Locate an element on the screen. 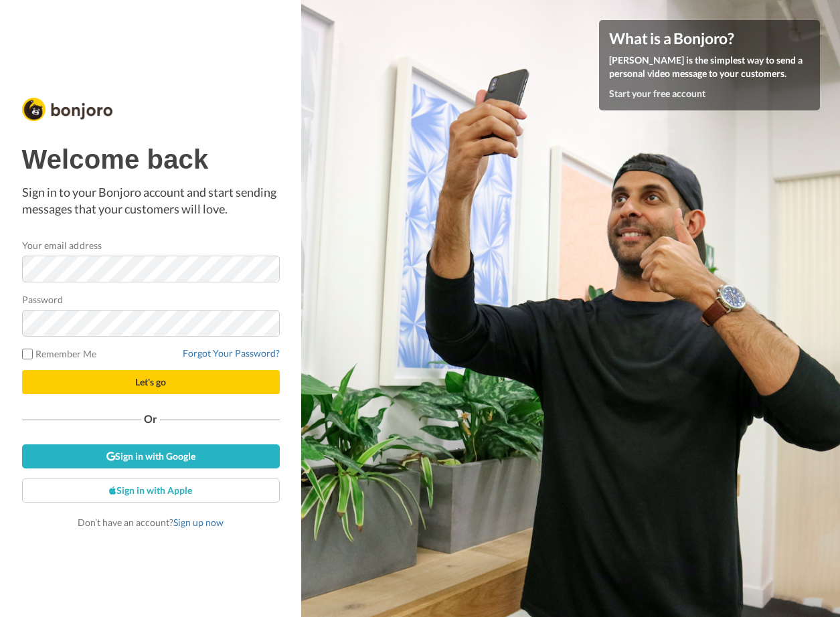 This screenshot has height=617, width=840. h4: What is a Bonjoro? is located at coordinates (709, 38).